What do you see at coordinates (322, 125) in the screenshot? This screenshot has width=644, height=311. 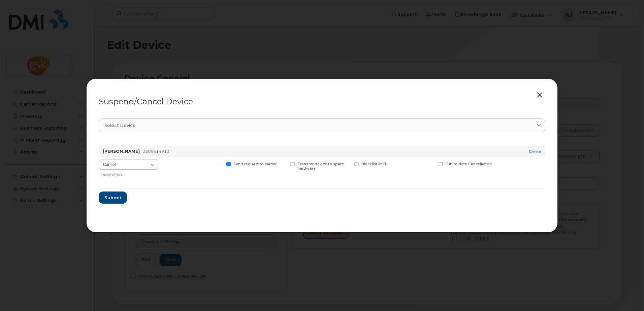 I see `a: Select device` at bounding box center [322, 125].